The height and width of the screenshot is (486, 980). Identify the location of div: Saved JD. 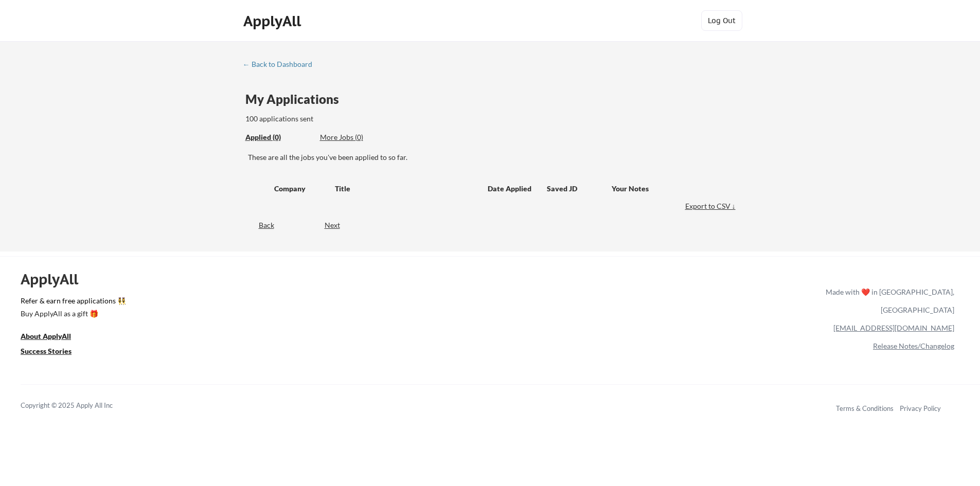
(579, 188).